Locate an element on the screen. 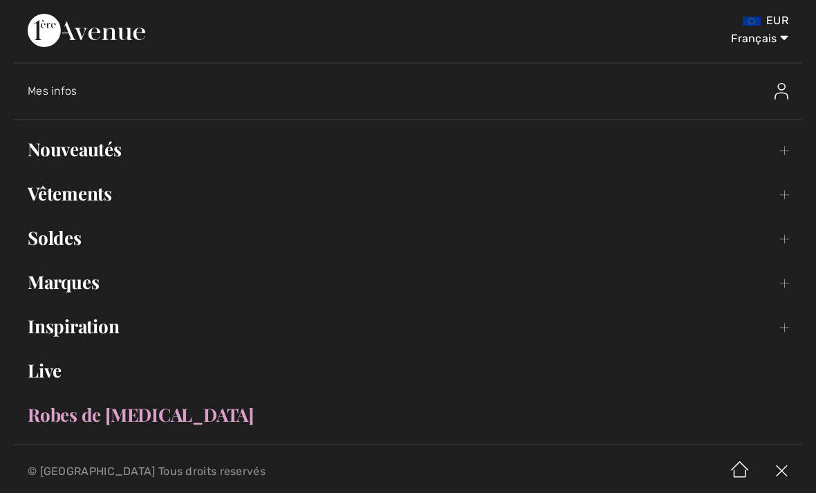 This screenshot has width=816, height=493. a: Vêtements is located at coordinates (408, 194).